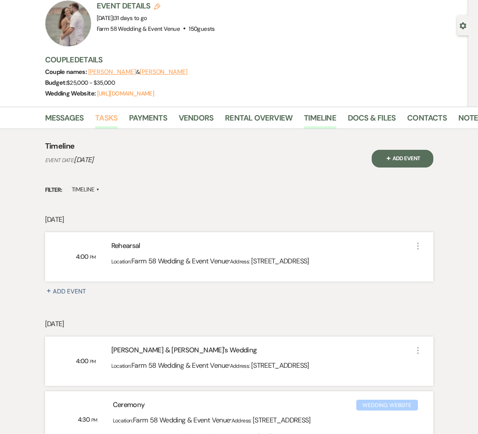  What do you see at coordinates (130, 18) in the screenshot?
I see `span: 31 days to go` at bounding box center [130, 18].